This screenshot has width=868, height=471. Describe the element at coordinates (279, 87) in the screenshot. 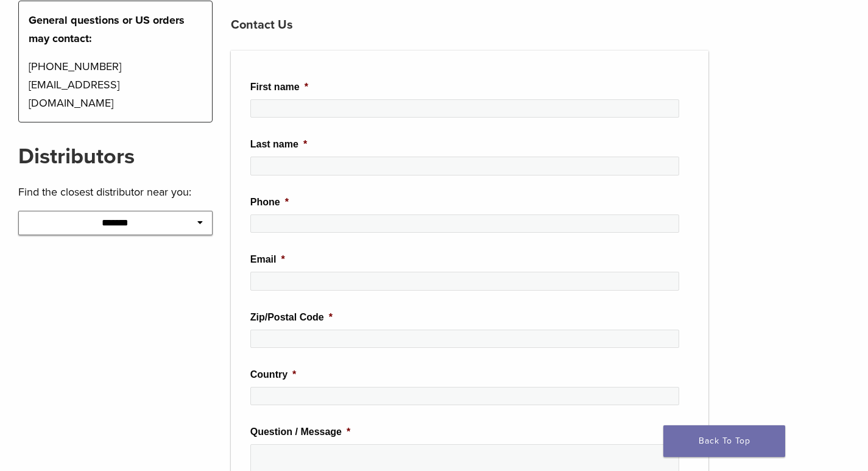

I see `label: First name` at that location.